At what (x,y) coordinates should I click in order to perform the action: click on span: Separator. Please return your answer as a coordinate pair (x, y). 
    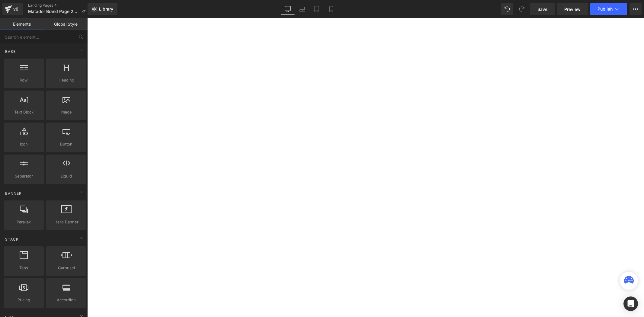
    Looking at the image, I should click on (23, 176).